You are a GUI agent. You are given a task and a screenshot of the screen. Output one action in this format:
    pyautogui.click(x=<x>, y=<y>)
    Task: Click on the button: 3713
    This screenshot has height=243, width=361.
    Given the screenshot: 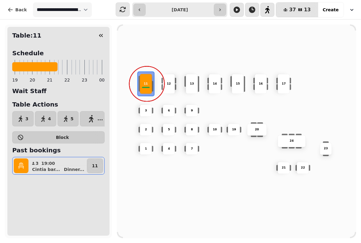 What is the action you would take?
    pyautogui.click(x=297, y=10)
    